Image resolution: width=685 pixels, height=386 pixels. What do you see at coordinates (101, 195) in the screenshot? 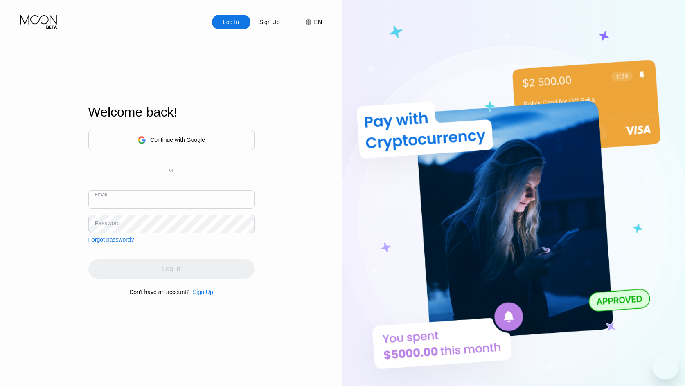
I see `div: Email` at bounding box center [101, 195].